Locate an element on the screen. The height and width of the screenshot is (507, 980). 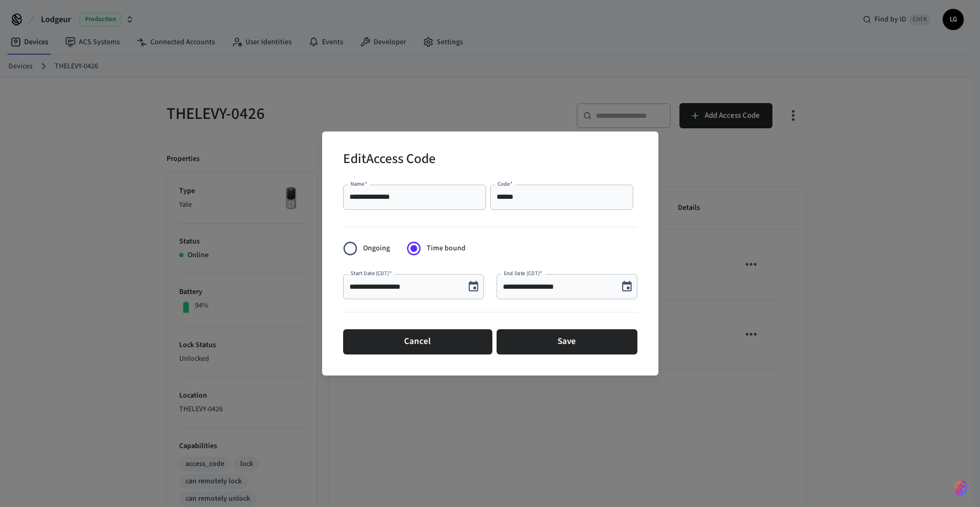
span: Time bound is located at coordinates (446, 248).